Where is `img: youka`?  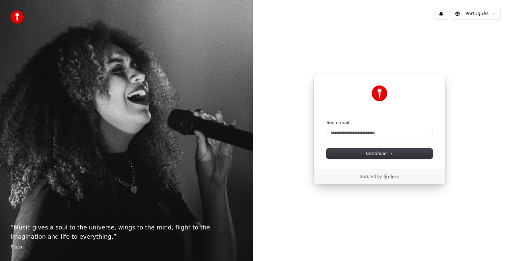 img: youka is located at coordinates (17, 17).